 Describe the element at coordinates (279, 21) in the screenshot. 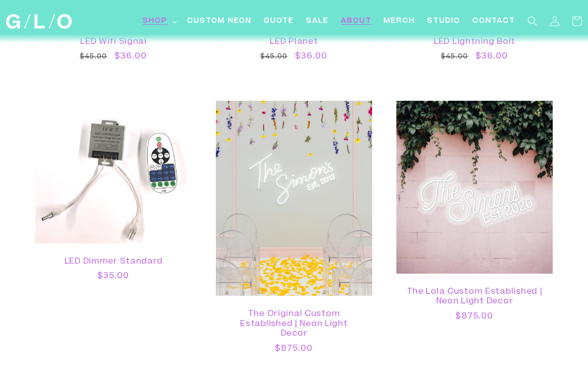

I see `a: Quote` at that location.